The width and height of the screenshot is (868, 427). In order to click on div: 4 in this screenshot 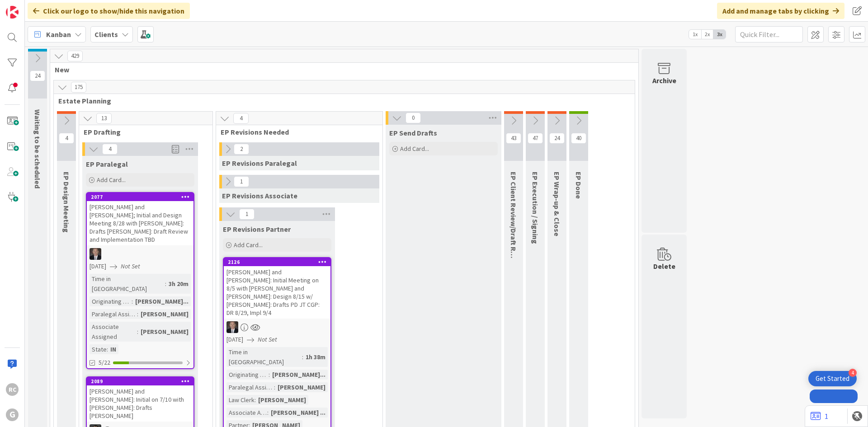, I will do `click(853, 373)`.